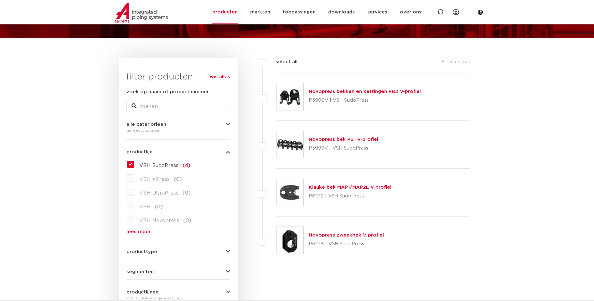 The image size is (594, 301). Describe the element at coordinates (290, 193) in the screenshot. I see `img: Thumbnail for Klauke bek MAP1/MAP2L V-profiel` at that location.